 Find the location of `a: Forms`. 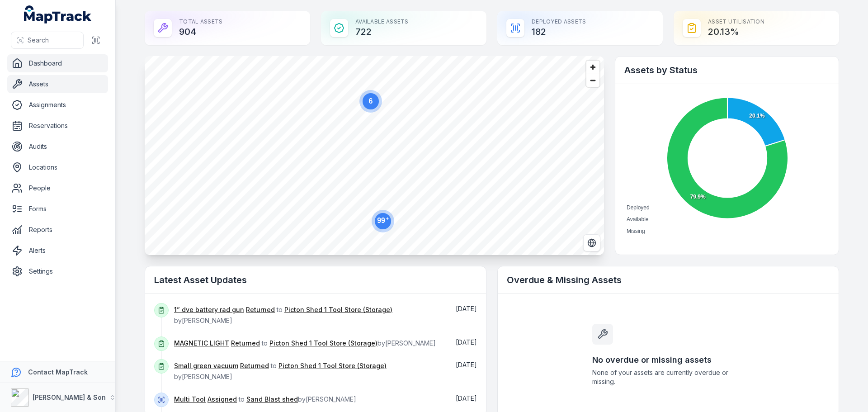

a: Forms is located at coordinates (58, 209).